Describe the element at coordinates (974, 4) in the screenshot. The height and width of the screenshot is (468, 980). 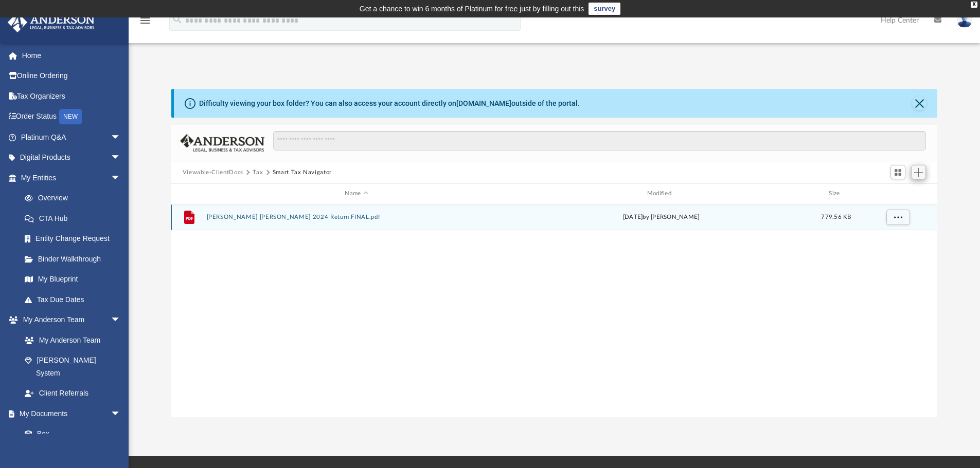
I see `div: close` at that location.